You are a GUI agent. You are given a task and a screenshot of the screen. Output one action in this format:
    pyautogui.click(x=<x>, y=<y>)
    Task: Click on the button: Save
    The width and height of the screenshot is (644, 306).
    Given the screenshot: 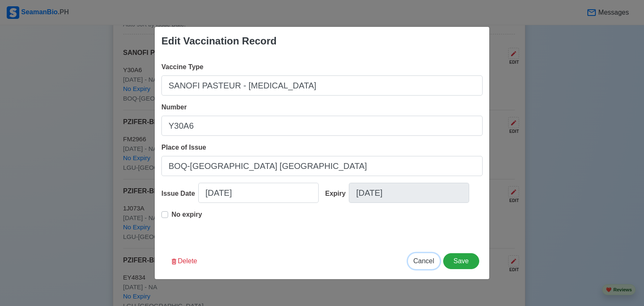 What is the action you would take?
    pyautogui.click(x=461, y=261)
    